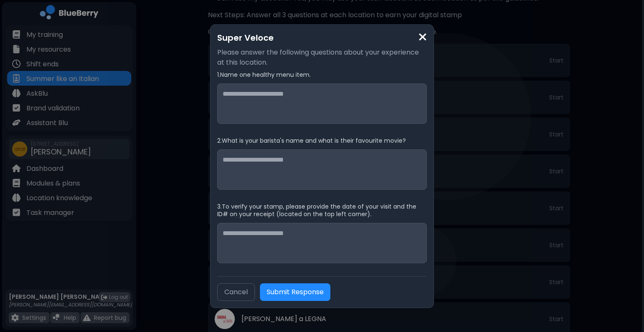 The image size is (644, 332). Describe the element at coordinates (295, 292) in the screenshot. I see `button: Submit Response` at that location.